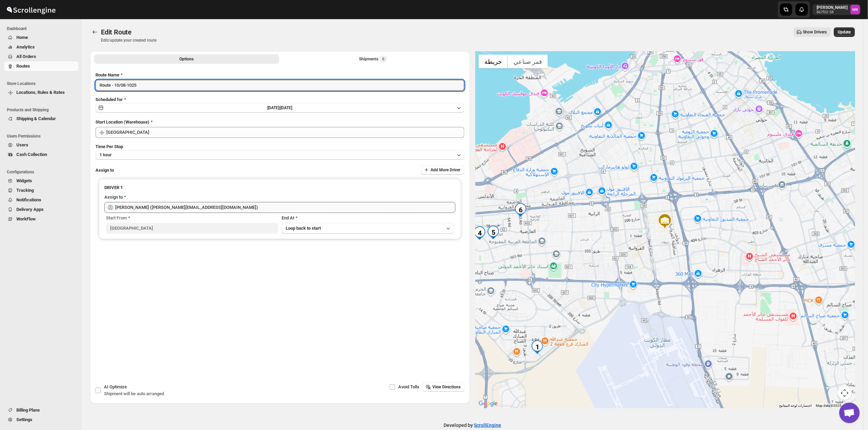 This screenshot has height=430, width=868. What do you see at coordinates (446, 387) in the screenshot?
I see `span: View Directions` at bounding box center [446, 387].